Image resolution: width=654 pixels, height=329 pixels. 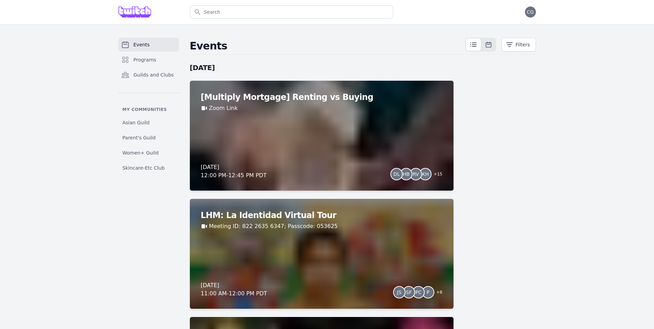 What do you see at coordinates (399, 292) in the screenshot?
I see `span: JS` at bounding box center [399, 292].